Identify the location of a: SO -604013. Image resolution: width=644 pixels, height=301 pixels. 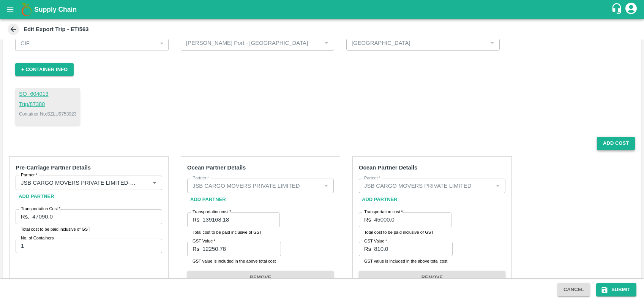
(47, 95).